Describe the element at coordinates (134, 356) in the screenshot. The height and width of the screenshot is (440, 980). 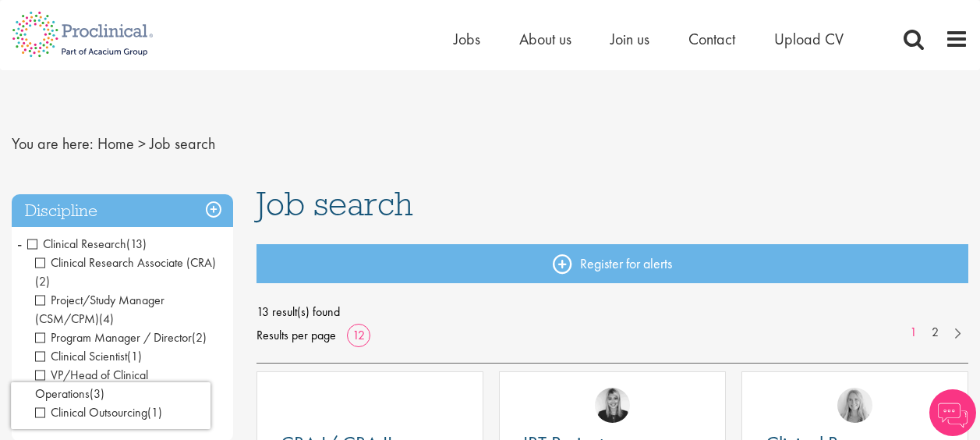
I see `span: (1)` at that location.